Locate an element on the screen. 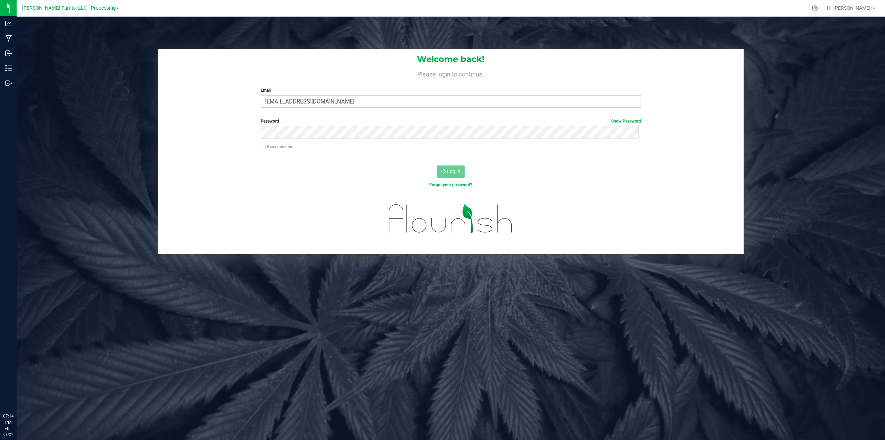  inline-svg: Outbound is located at coordinates (9, 83).